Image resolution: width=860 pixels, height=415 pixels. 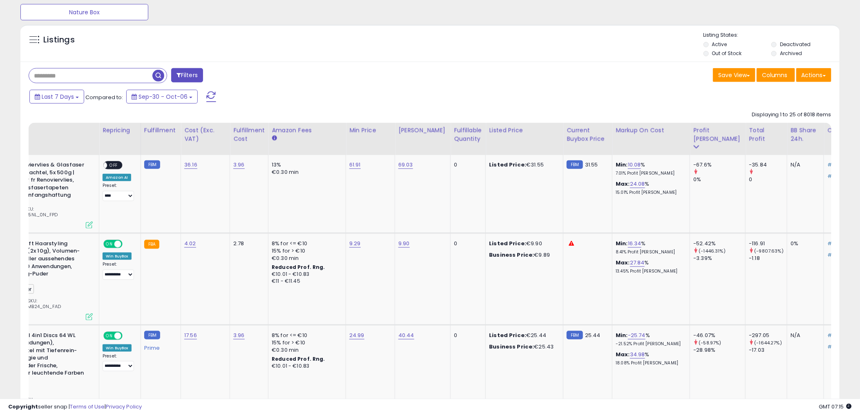 I want to click on button: Filters, so click(x=187, y=75).